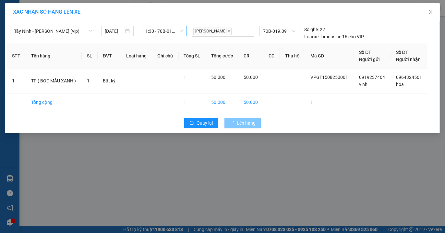 The width and height of the screenshot is (445, 233). Describe the element at coordinates (90, 56) in the screenshot. I see `th: SL` at that location.